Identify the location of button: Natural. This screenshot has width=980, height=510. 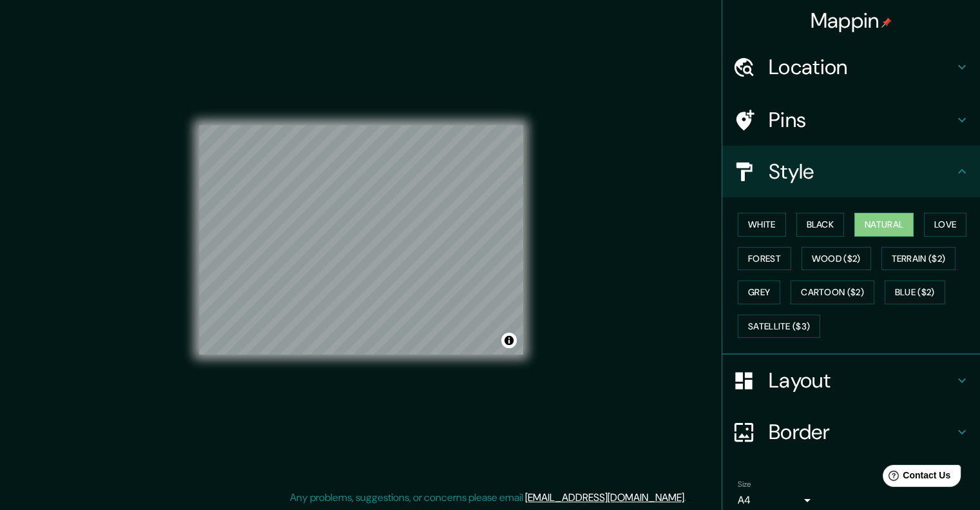
(884, 225).